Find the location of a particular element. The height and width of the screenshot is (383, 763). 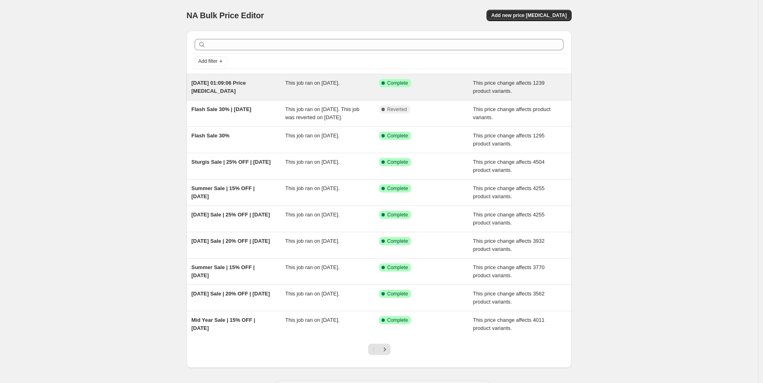

span: This price change affects 3770 product variants. is located at coordinates (509, 271).